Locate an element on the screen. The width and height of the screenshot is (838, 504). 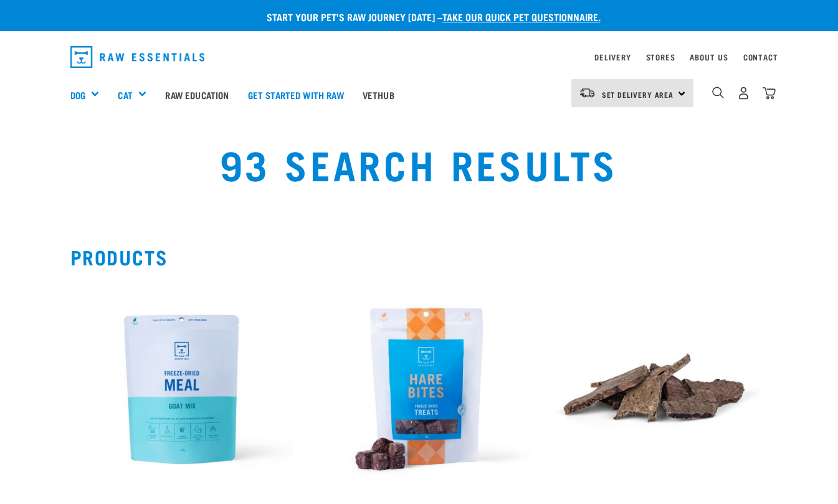
a: Delivery is located at coordinates (612, 56).